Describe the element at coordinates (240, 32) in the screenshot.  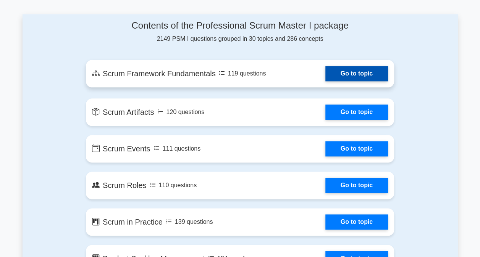
I see `div: 2149 PSM I questions grouped in 30 topics and 286 concepts` at that location.